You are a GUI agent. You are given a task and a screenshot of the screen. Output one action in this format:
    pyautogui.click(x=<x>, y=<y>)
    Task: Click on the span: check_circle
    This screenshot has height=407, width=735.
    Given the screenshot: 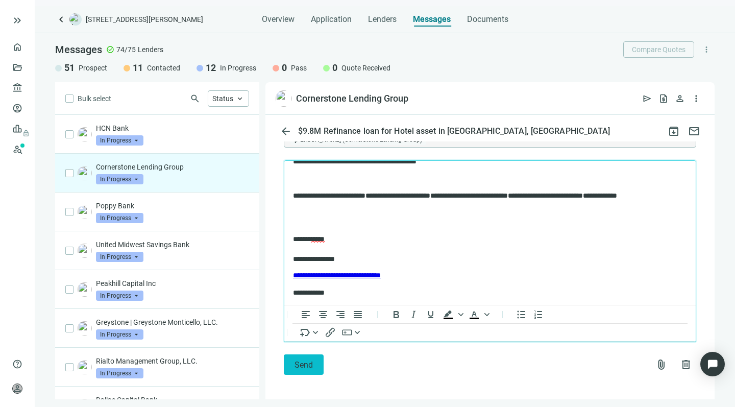 What is the action you would take?
    pyautogui.click(x=110, y=49)
    